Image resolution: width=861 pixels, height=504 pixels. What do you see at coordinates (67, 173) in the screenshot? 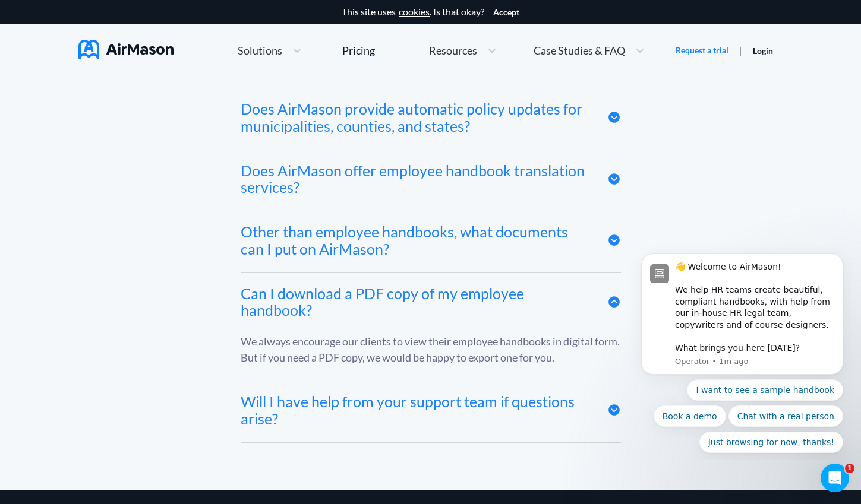
I see `button: Quick reply: Book a demo` at bounding box center [67, 173].